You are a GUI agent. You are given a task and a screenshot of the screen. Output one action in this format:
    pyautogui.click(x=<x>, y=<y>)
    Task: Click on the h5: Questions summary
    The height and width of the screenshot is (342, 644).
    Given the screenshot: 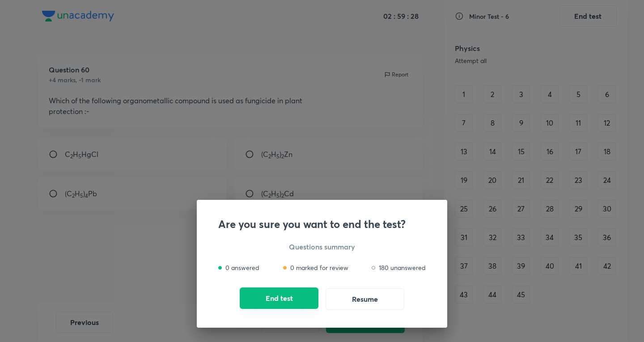 What is the action you would take?
    pyautogui.click(x=322, y=247)
    